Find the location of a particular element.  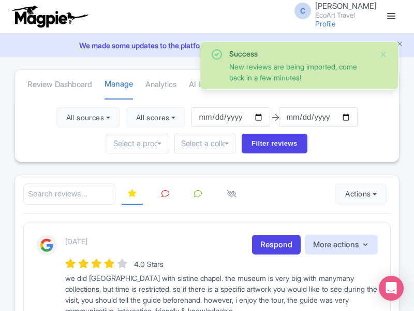

button: All scores is located at coordinates (156, 118).